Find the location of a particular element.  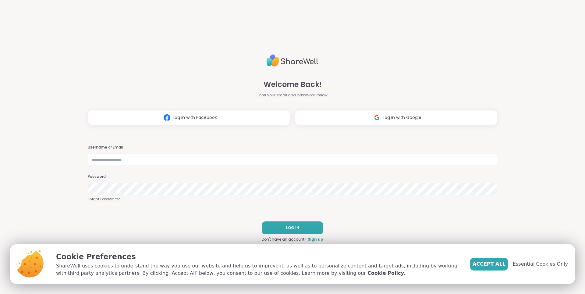

span: Enter your email and password below is located at coordinates (293, 95).